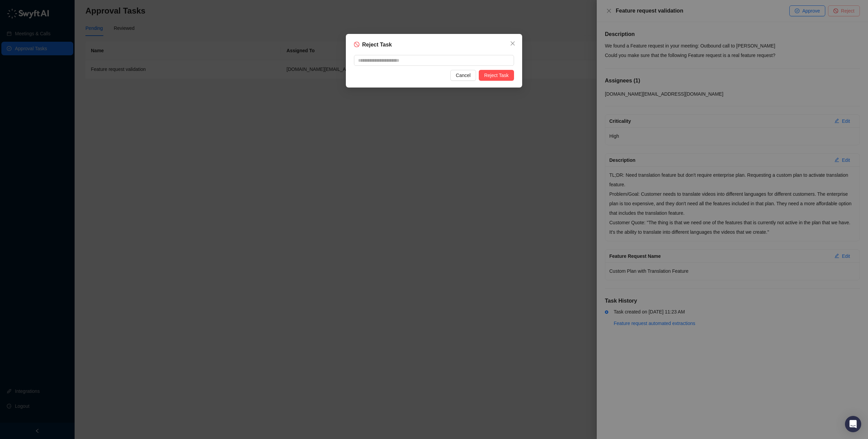 Image resolution: width=868 pixels, height=439 pixels. Describe the element at coordinates (853, 424) in the screenshot. I see `div: Open Intercom Messenger` at that location.